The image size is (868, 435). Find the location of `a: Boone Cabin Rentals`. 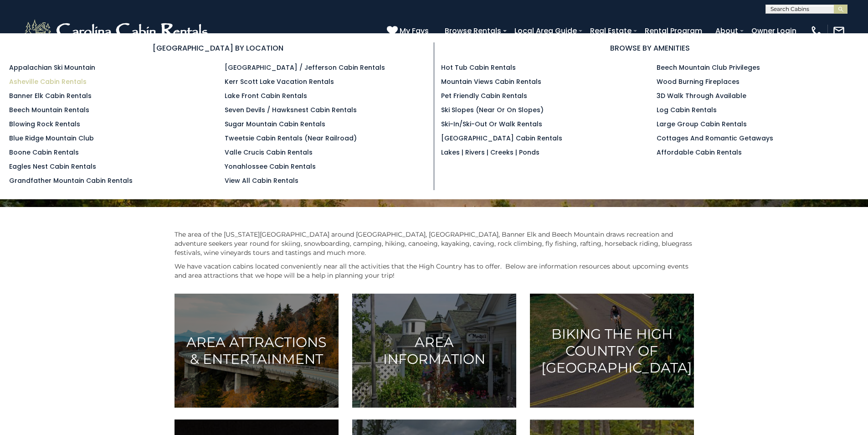

a: Boone Cabin Rentals is located at coordinates (43, 152).